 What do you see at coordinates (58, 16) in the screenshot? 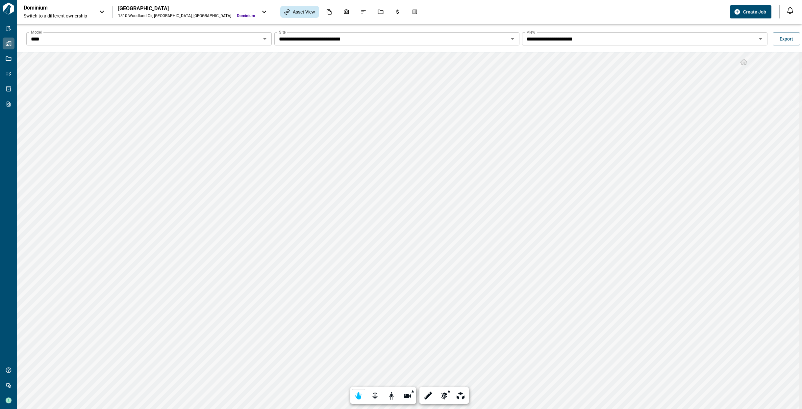
I see `span: Switch to a different ownership` at bounding box center [58, 16].